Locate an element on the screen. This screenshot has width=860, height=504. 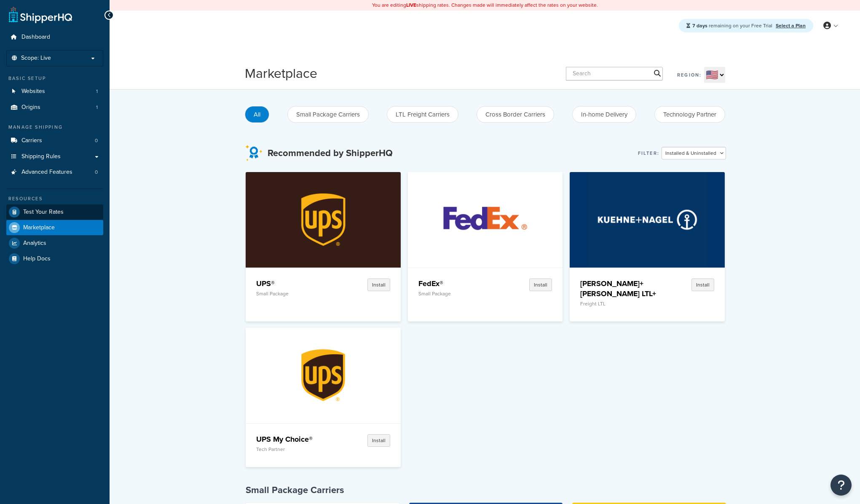
span: Carriers is located at coordinates (31, 140).